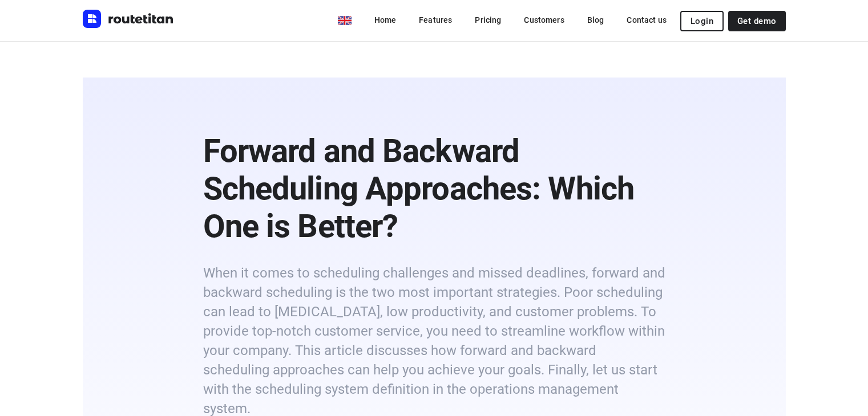  Describe the element at coordinates (435, 20) in the screenshot. I see `a: Features` at that location.